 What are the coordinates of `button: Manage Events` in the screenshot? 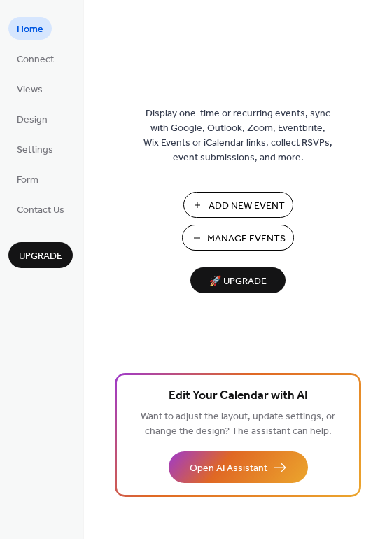 It's located at (238, 237).